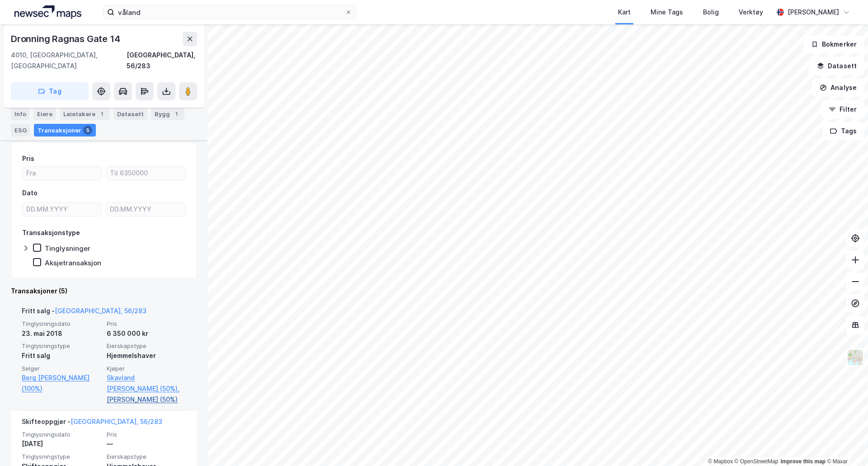  Describe the element at coordinates (72, 263) in the screenshot. I see `div: Aksjetransaksjon` at that location.